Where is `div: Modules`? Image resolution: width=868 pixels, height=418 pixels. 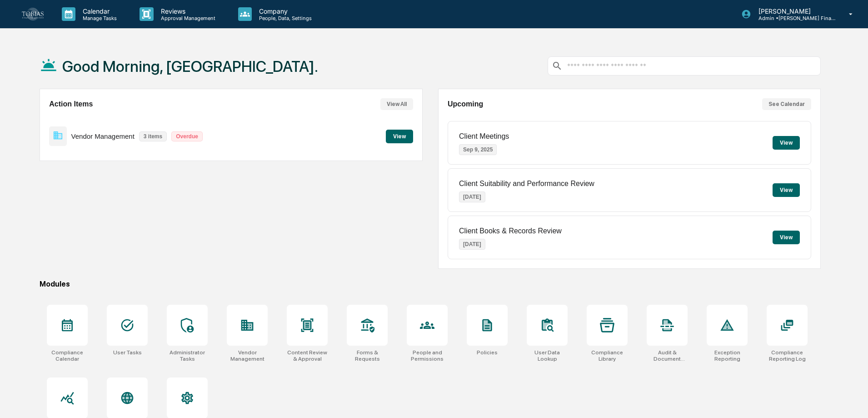
div: Modules is located at coordinates (430, 284).